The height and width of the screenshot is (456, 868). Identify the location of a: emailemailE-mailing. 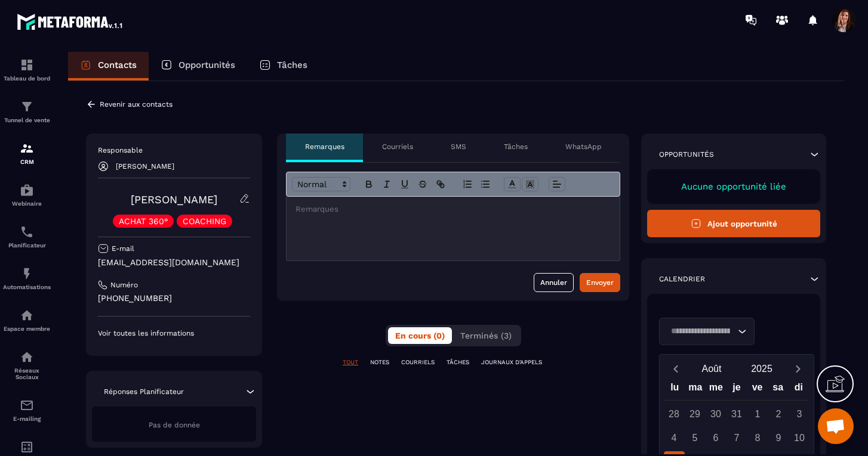
(27, 411).